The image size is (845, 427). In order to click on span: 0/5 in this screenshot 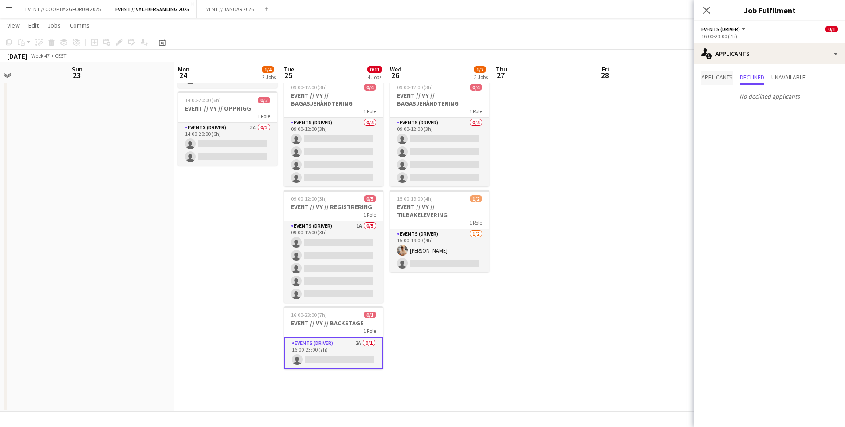, I will do `click(370, 198)`.